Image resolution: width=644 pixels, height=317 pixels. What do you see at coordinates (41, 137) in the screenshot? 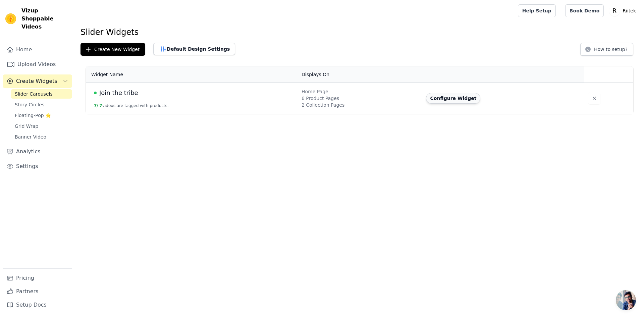
I see `a: Banner Video` at bounding box center [41, 137].